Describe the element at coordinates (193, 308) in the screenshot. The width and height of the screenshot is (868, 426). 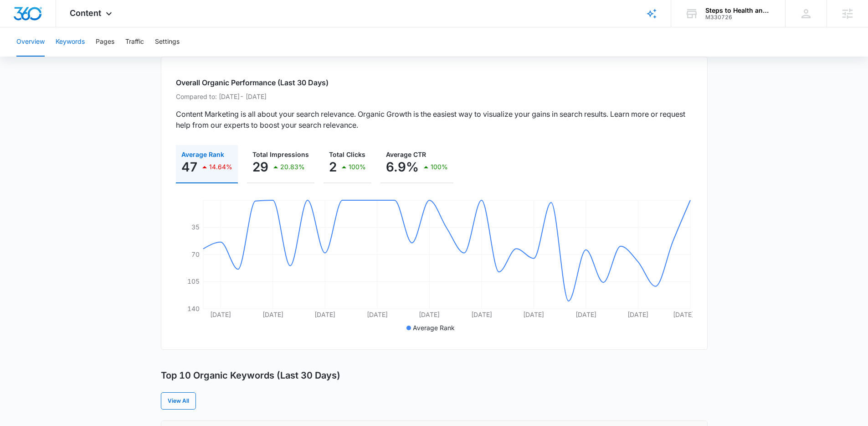
I see `tspan: 140` at that location.